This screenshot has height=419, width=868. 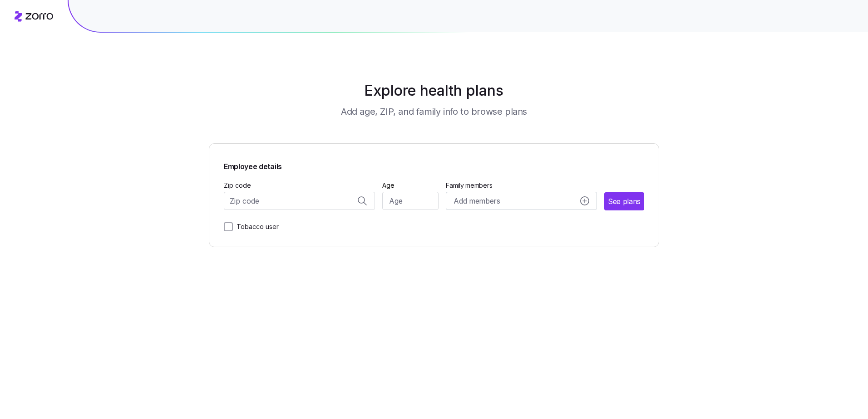 What do you see at coordinates (410, 201) in the screenshot?
I see `input: Age` at bounding box center [410, 201].